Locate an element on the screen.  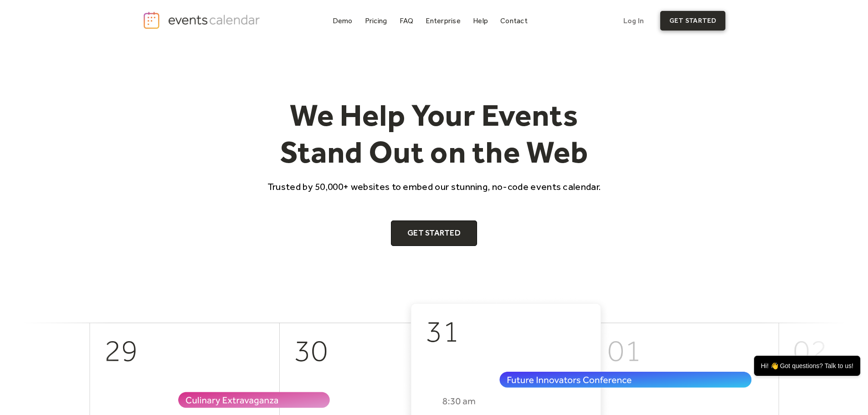
a: Log In is located at coordinates (633, 20).